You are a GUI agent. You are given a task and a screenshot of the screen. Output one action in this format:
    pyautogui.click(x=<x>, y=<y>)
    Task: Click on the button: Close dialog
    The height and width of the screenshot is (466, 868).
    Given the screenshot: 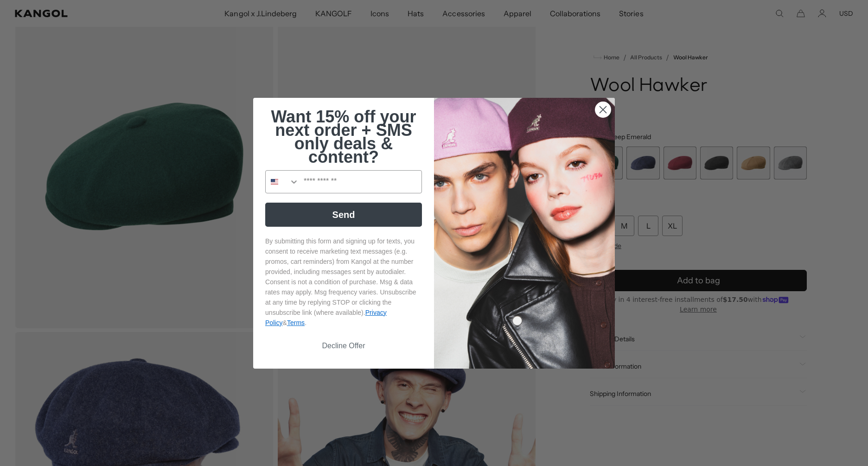 What is the action you would take?
    pyautogui.click(x=603, y=109)
    